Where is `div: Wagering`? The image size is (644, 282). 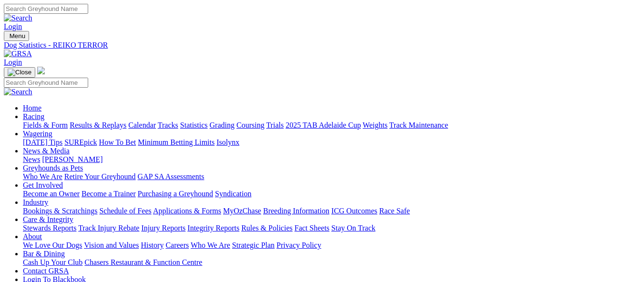 div: Wagering is located at coordinates (331, 142).